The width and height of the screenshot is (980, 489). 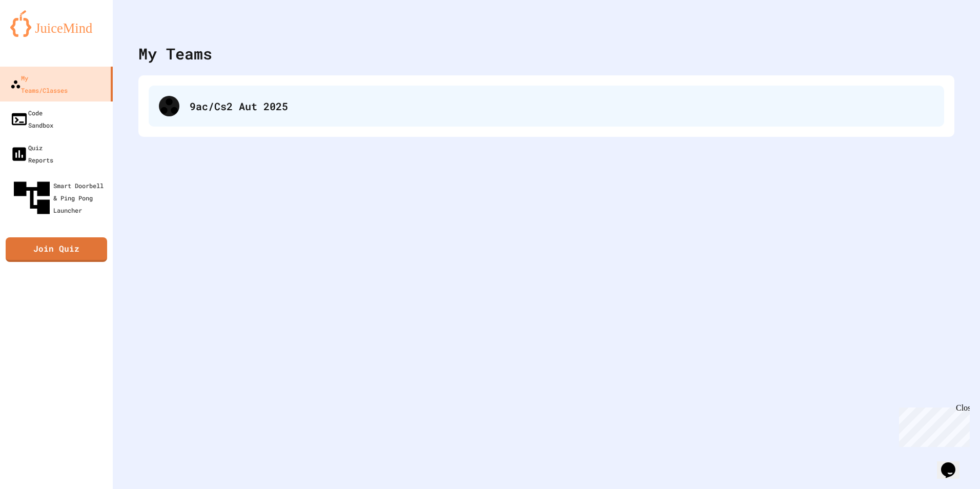 What do you see at coordinates (32, 154) in the screenshot?
I see `div: Quiz Reports` at bounding box center [32, 154].